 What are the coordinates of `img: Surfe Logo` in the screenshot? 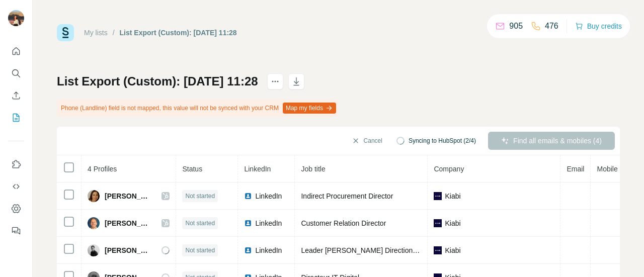 It's located at (65, 33).